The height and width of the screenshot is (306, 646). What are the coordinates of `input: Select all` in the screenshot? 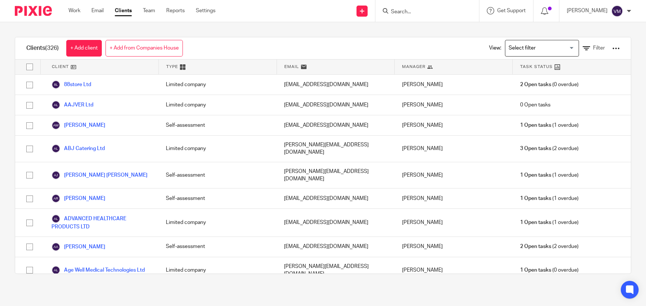 It's located at (30, 67).